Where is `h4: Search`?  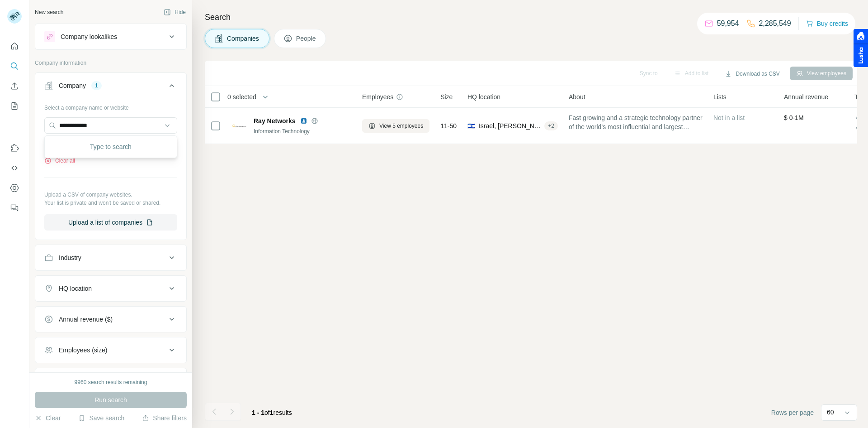 h4: Search is located at coordinates (531, 17).